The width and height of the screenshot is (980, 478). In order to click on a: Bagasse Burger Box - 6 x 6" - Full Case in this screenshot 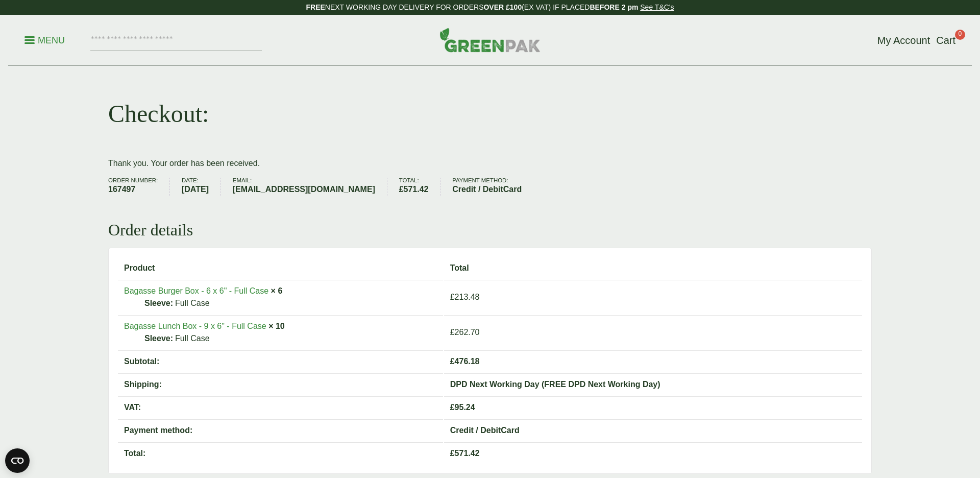, I will do `click(196, 291)`.